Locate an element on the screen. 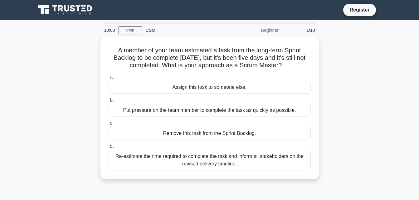 This screenshot has width=419, height=200. div: Assign this task to someone else. is located at coordinates (210, 87).